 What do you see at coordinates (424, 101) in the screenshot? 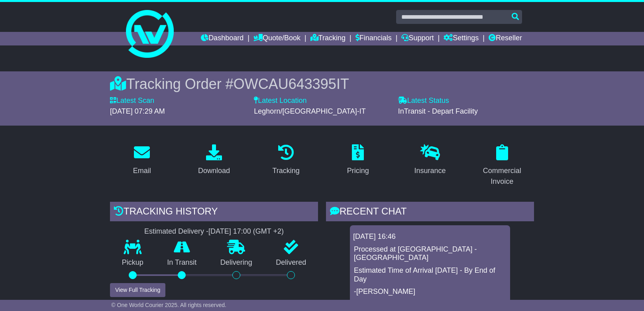
I see `label: Latest Status` at bounding box center [424, 101].